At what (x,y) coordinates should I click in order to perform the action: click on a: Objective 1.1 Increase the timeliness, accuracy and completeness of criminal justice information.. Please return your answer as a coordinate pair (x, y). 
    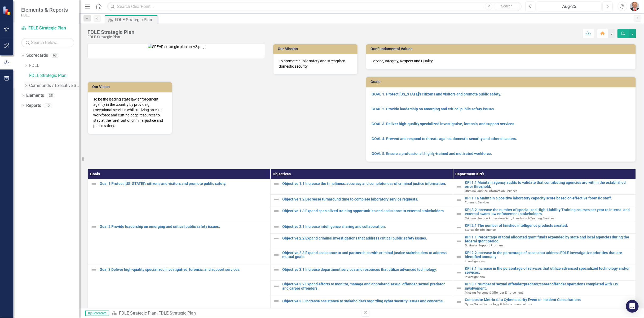
    Looking at the image, I should click on (366, 184).